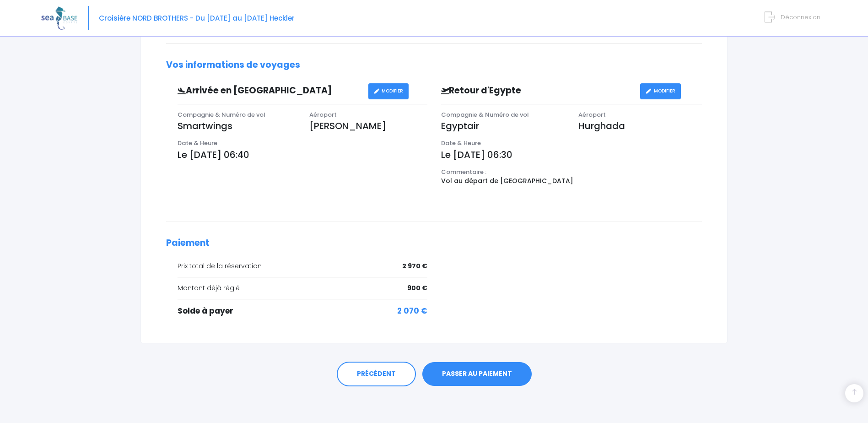  What do you see at coordinates (302, 287) in the screenshot?
I see `div: Montant déjà réglé` at bounding box center [302, 287].